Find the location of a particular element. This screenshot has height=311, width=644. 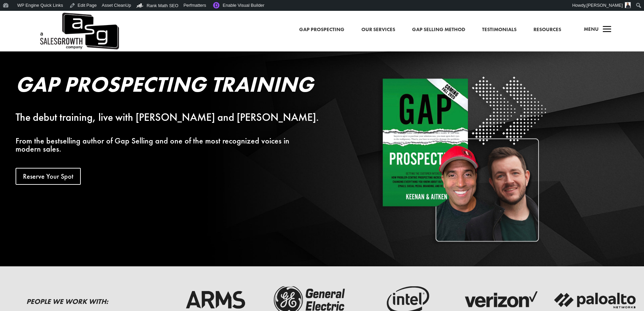

a: Gap Selling Method is located at coordinates (439, 30).